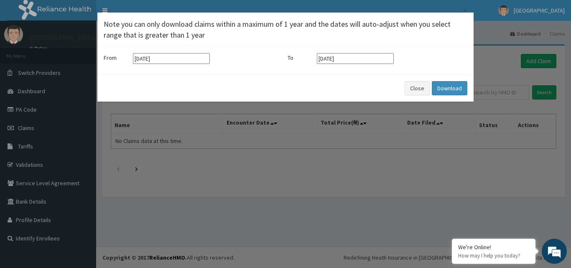 The image size is (571, 268). I want to click on label: To, so click(300, 58).